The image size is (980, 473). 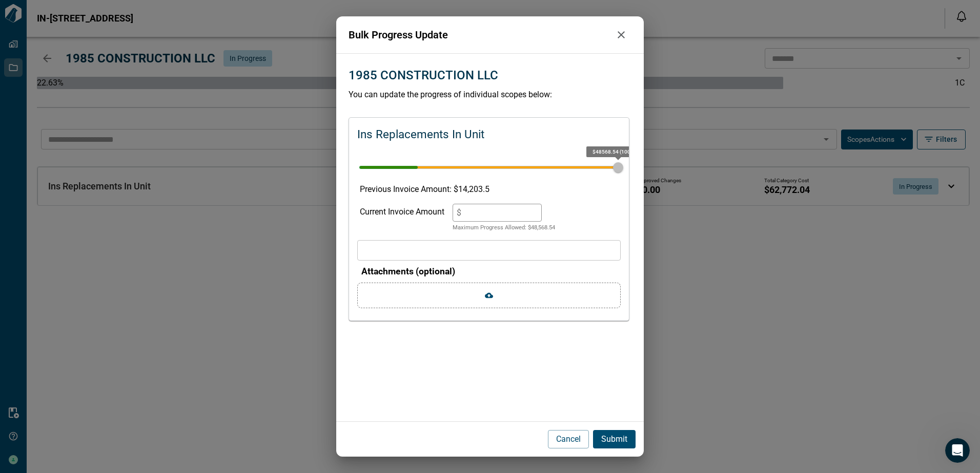 I want to click on p: Ins Replacements In Unit, so click(x=421, y=135).